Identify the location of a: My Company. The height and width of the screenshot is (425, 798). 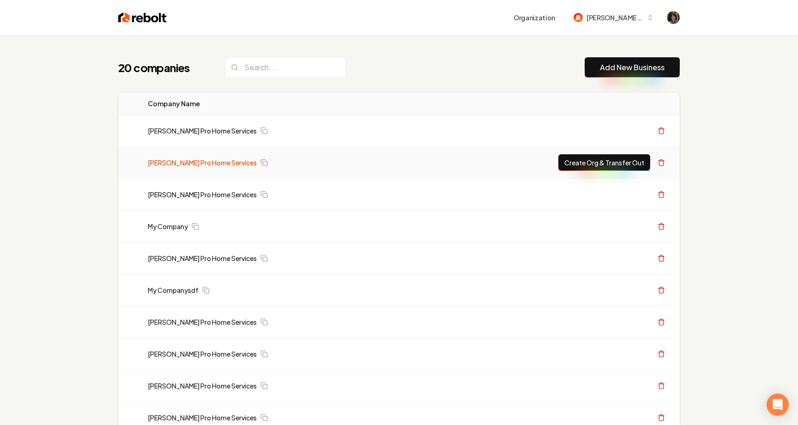
(168, 226).